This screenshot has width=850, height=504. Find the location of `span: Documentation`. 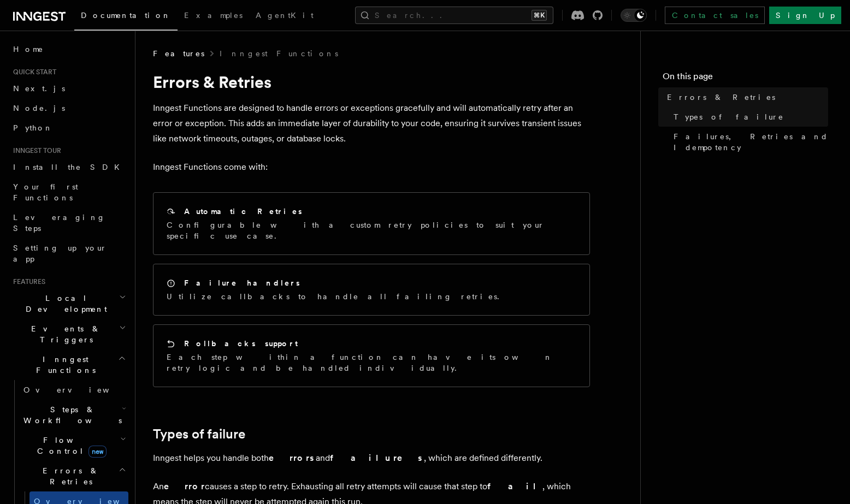

span: Documentation is located at coordinates (125, 16).